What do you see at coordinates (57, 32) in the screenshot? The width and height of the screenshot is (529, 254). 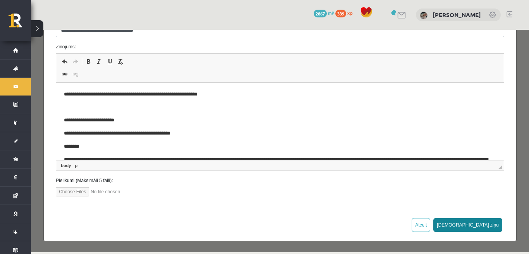 I see `a: Полужирный (Ctrl+B)` at bounding box center [57, 32].